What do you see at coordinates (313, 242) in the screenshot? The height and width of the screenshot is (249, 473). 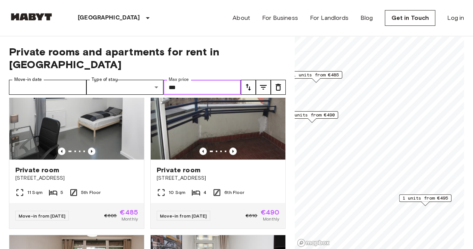 I see `a: Mapbox logo` at bounding box center [313, 242].